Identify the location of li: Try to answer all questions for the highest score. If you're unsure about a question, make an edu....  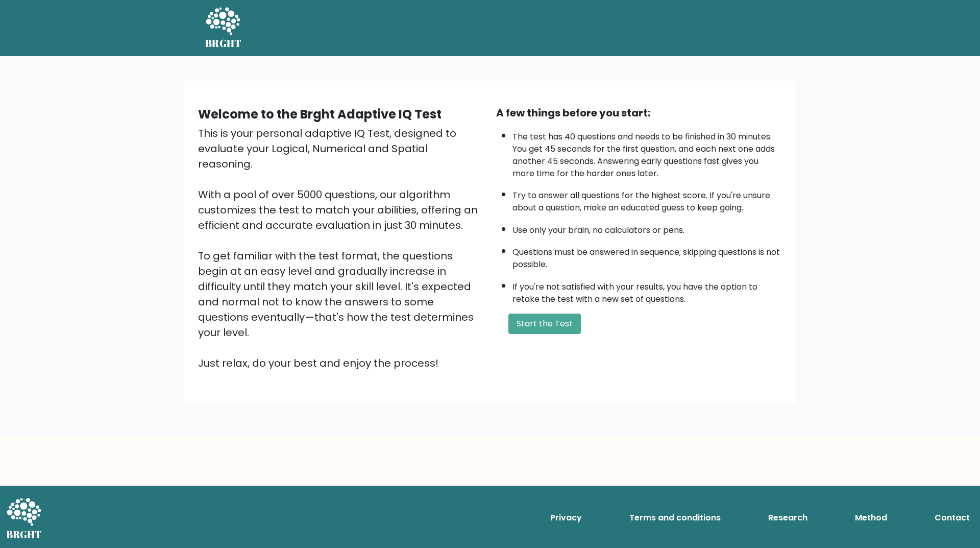
(647, 199).